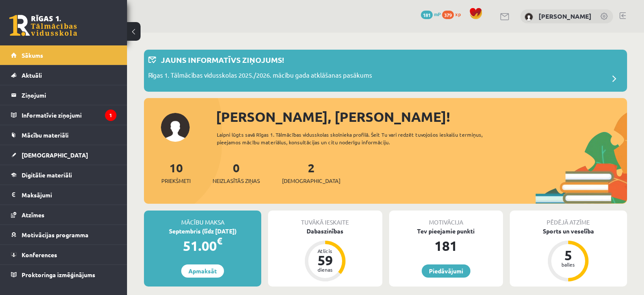  Describe the element at coordinates (362, 138) in the screenshot. I see `div: Laipni lūgts savā Rīgas 1. Tālmācības vidusskolas skolnieka profilā. Šeit Tu vari redzēt tuvojošo...` at that location.